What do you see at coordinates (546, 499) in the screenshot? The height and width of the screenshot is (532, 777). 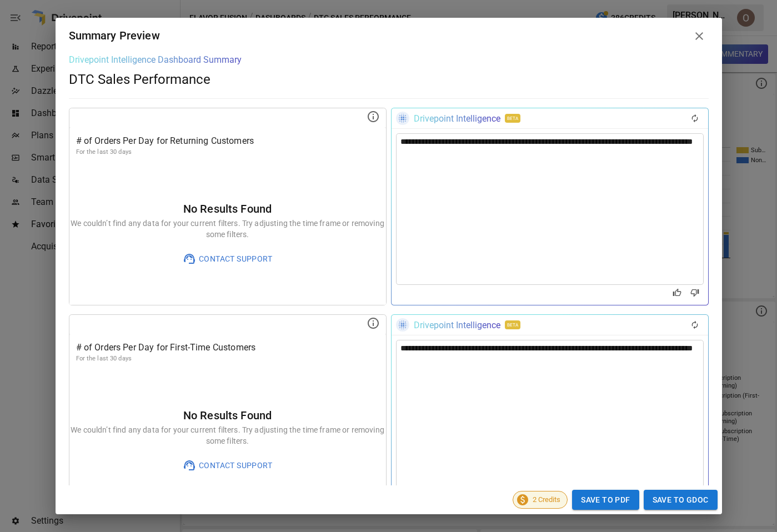 I see `span: 2 Credits` at bounding box center [546, 499].